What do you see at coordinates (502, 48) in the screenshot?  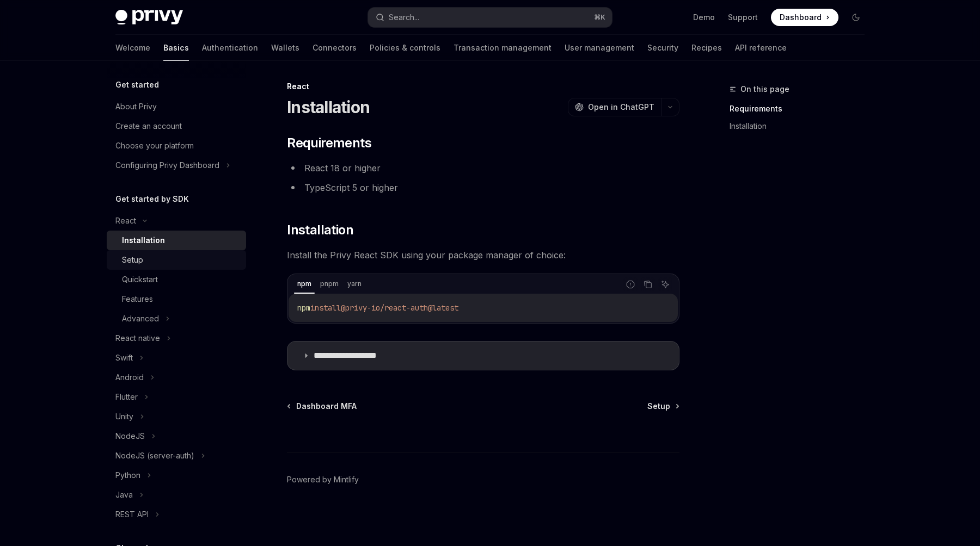 I see `a: Transaction management` at bounding box center [502, 48].